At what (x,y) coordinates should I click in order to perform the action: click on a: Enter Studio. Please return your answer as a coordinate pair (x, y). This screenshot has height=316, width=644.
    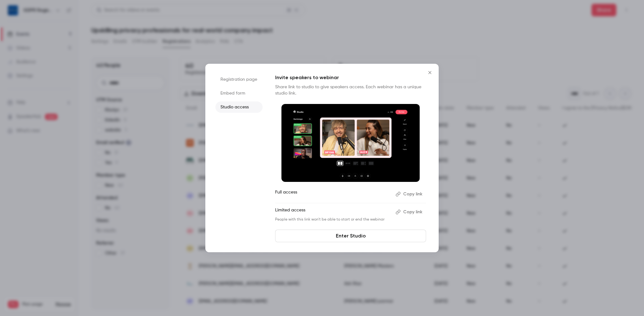
    Looking at the image, I should click on (350, 236).